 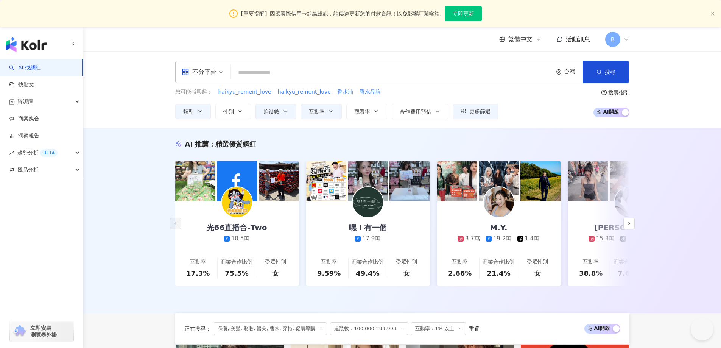 I want to click on div: 重置, so click(x=474, y=328).